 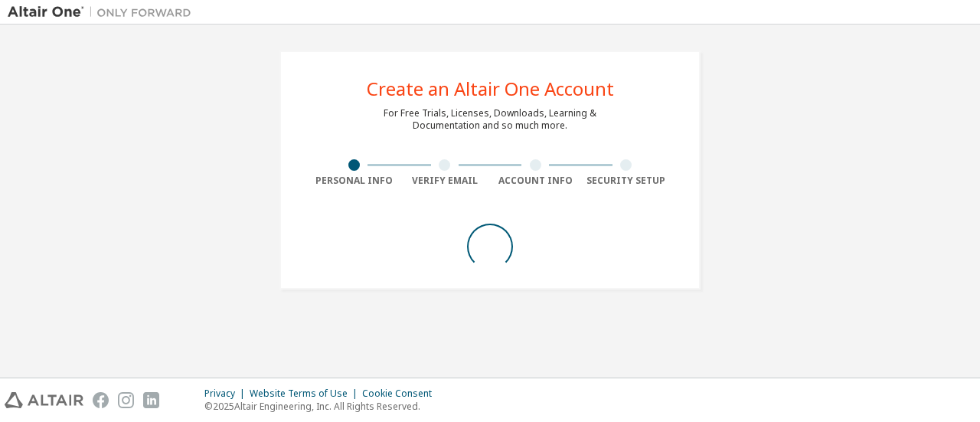 I want to click on div: Security Setup, so click(x=626, y=181).